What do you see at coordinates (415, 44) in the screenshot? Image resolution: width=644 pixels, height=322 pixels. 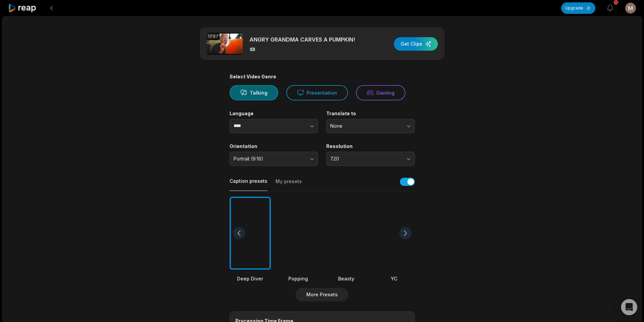 I see `button: Get Clips` at bounding box center [415, 44].